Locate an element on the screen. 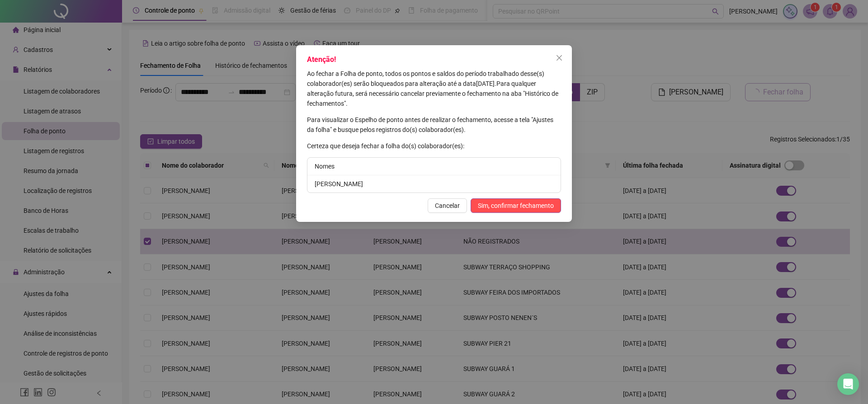  span: Cancelar is located at coordinates (447, 206).